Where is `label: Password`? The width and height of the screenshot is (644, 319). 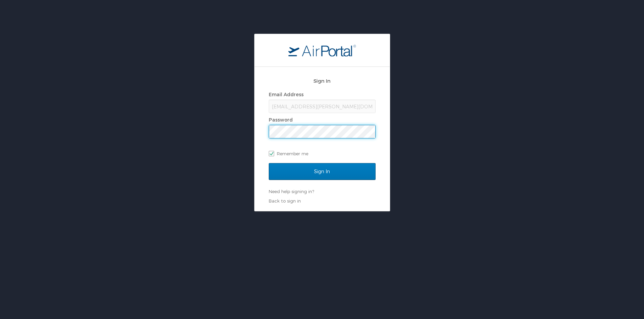 label: Password is located at coordinates (281, 119).